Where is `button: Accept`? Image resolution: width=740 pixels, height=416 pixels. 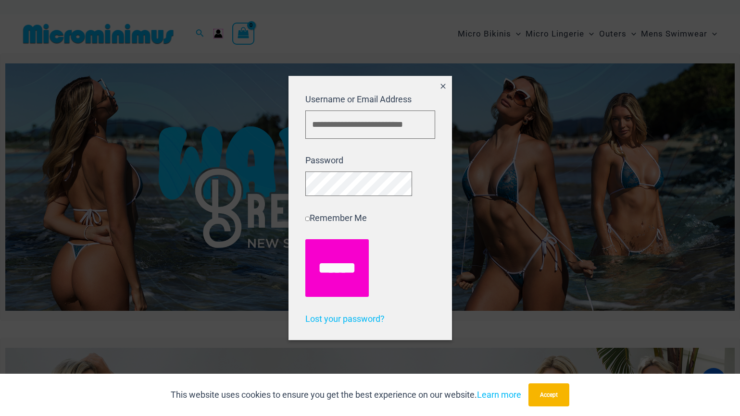 button: Accept is located at coordinates (548, 395).